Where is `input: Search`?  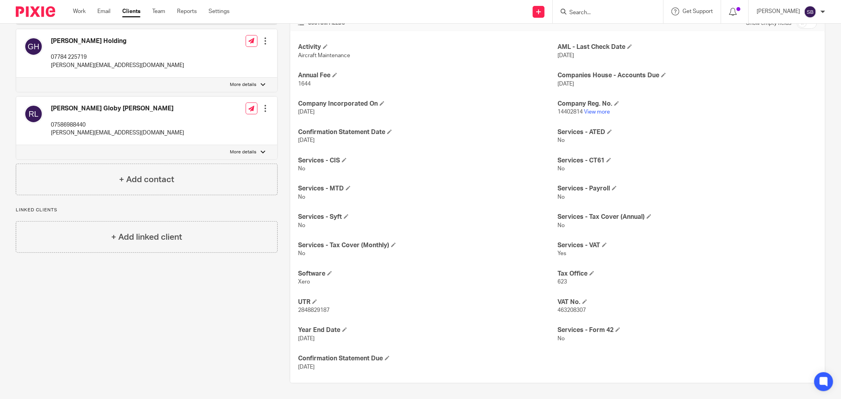
input: Search is located at coordinates (604, 13).